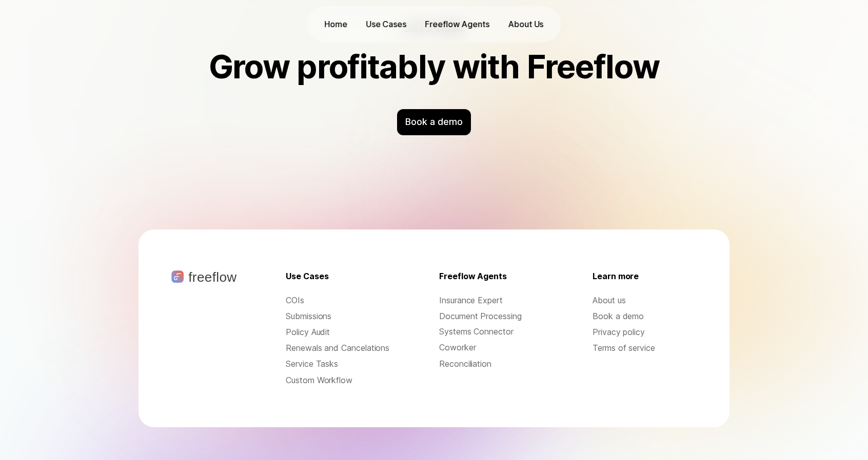 This screenshot has width=868, height=460. Describe the element at coordinates (491, 316) in the screenshot. I see `div: Document Processing` at that location.